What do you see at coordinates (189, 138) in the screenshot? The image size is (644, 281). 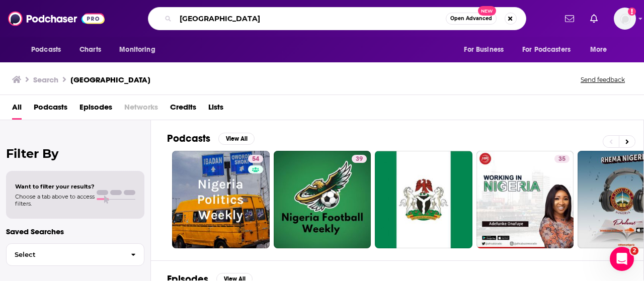 I see `h2: Podcasts` at bounding box center [189, 138].